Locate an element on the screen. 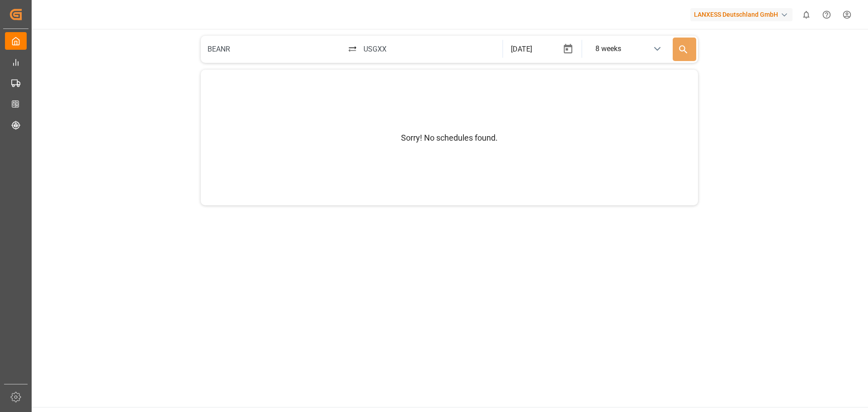  button: LANXESS Deutschland GmbH is located at coordinates (743, 15).